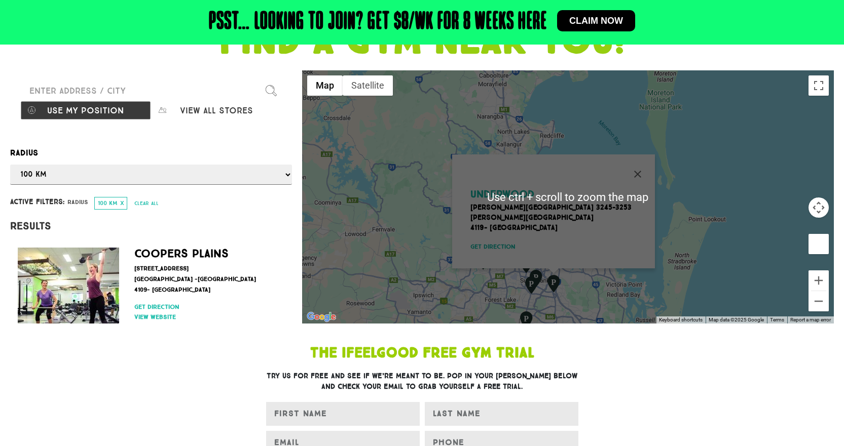 This screenshot has height=446, width=844. I want to click on div: Park Ridge, so click(526, 320).